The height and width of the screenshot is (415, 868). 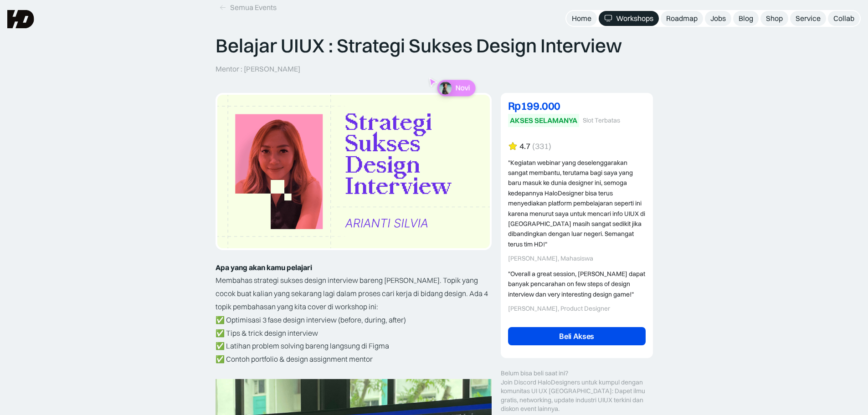 I want to click on div: "Kegiatan webinar yang deselenggarakan sangat membantu, terutama bagi saya yang baru masuk ke dun..., so click(x=577, y=204).